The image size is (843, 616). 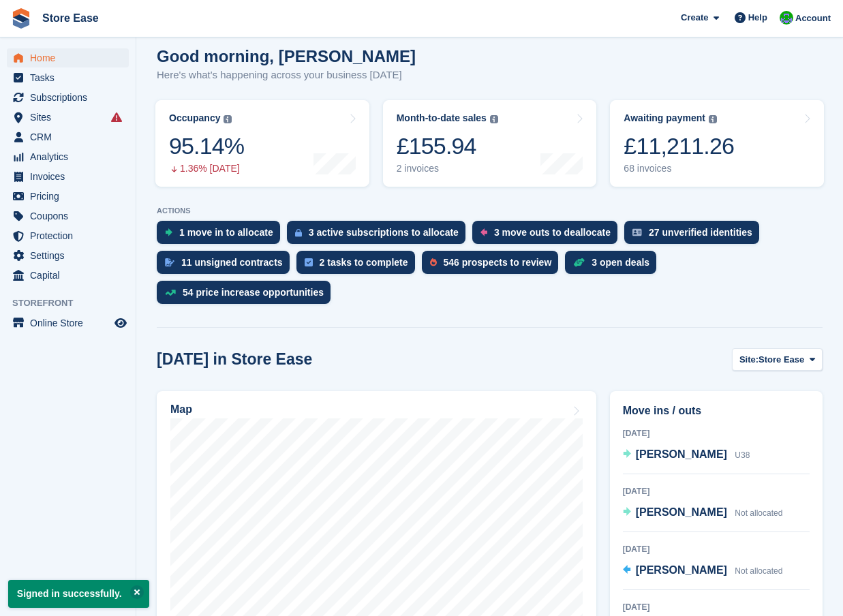 What do you see at coordinates (169, 232) in the screenshot?
I see `img: move_ins_to_allocate_icon-fdf77a2bb77ea45bf5b3d319d69a93e2d87916cf1d5bf7949dd705db3b84f3ca.svg` at bounding box center [169, 232].